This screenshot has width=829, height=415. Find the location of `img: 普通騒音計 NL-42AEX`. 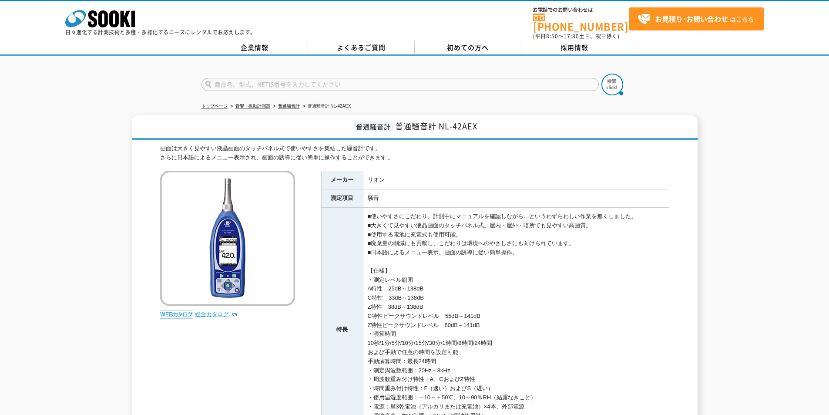

img: 普通騒音計 NL-42AEX is located at coordinates (228, 238).